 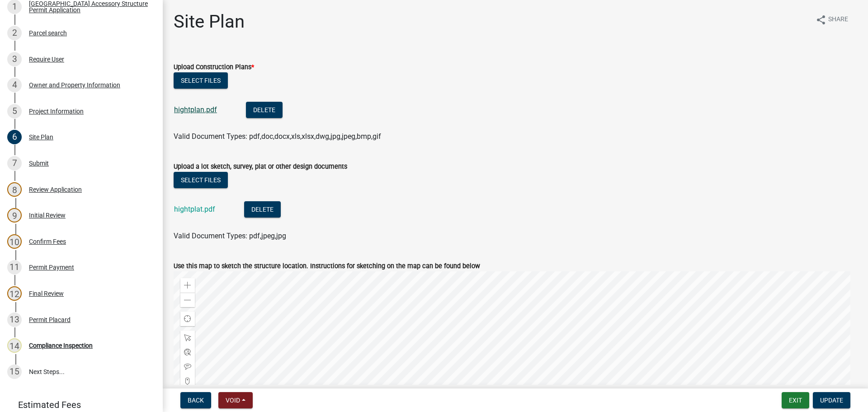 I want to click on div: 8, so click(x=14, y=190).